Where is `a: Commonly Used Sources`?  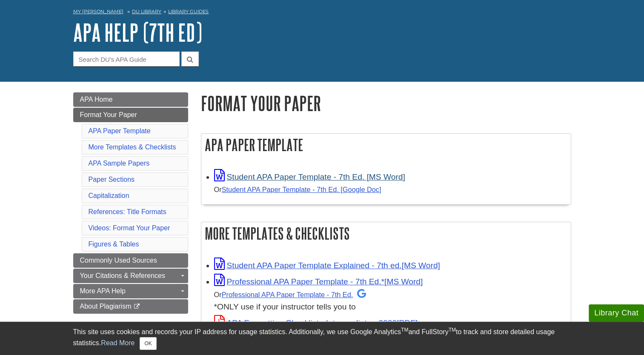
a: Commonly Used Sources is located at coordinates (131, 260).